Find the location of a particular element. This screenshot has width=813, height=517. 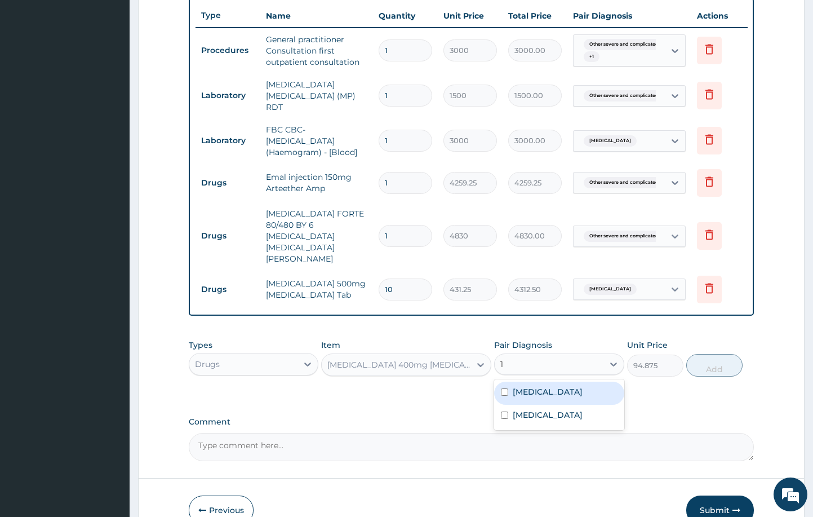

th: Total Price is located at coordinates (535, 16).